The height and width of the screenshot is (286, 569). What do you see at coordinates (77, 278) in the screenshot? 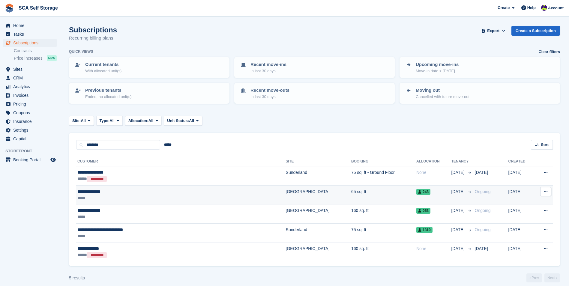
I see `div: 5 results` at bounding box center [77, 278].